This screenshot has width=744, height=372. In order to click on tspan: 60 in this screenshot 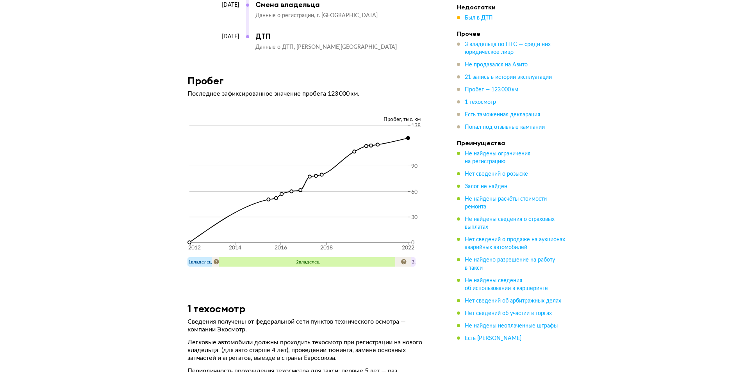, I will do `click(415, 192)`.